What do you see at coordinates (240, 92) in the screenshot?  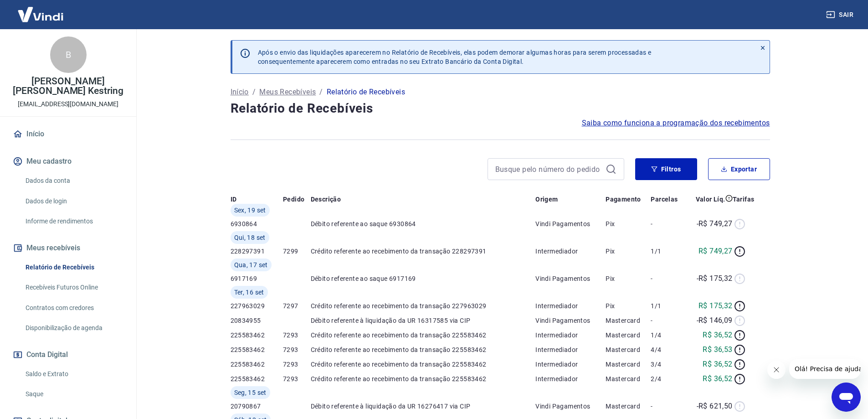 I see `p: Início` at bounding box center [240, 92].